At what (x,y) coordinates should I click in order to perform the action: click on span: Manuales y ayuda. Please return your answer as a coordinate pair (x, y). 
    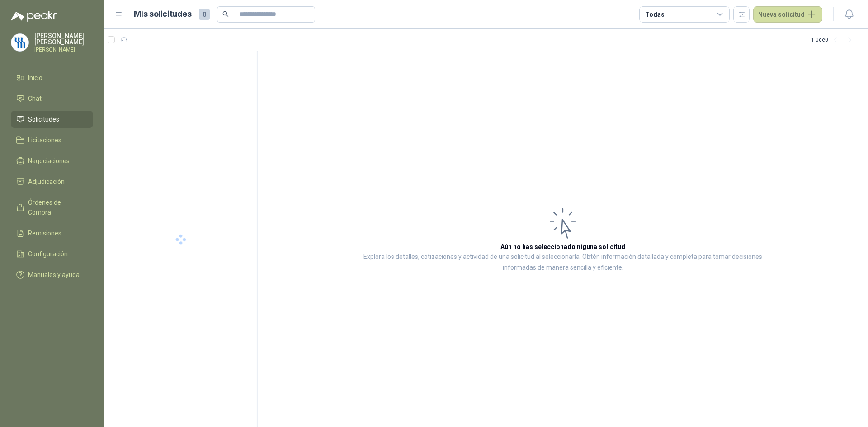
    Looking at the image, I should click on (54, 275).